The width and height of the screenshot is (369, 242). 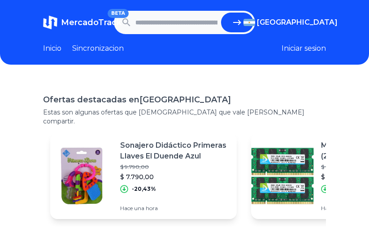 What do you see at coordinates (143, 176) in the screenshot?
I see `a: Featured imageSonajero Didáctico Primeras Llaves El Duende Azul$ 9.790,00$ 7.790,00-20,43%Hace un...` at bounding box center [143, 176].